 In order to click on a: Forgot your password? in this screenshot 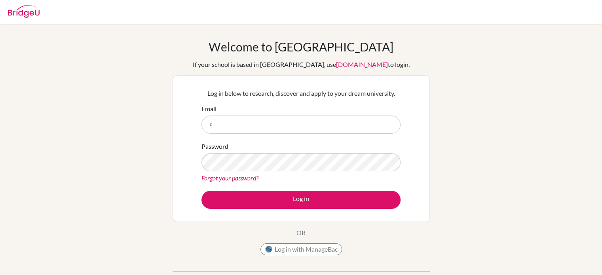, I will do `click(230, 178)`.